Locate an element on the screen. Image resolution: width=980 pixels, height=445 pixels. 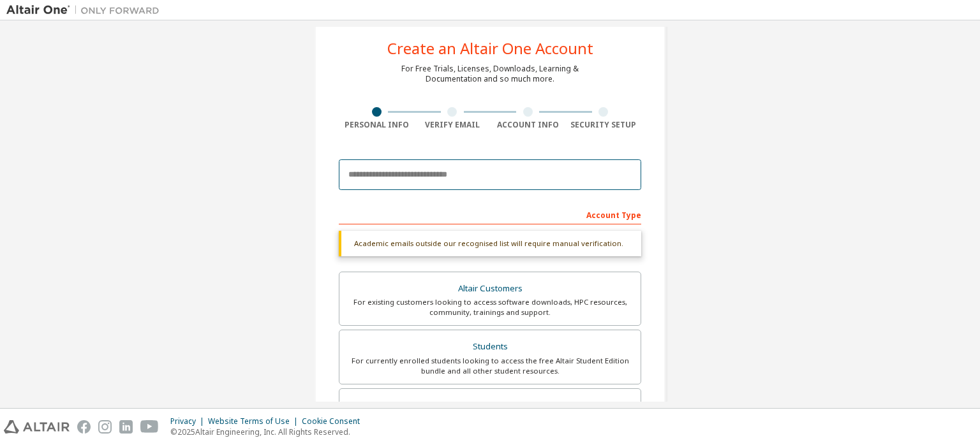
p: © 2025 Altair Engineering, Inc. All Rights Reserved. is located at coordinates (268, 432).